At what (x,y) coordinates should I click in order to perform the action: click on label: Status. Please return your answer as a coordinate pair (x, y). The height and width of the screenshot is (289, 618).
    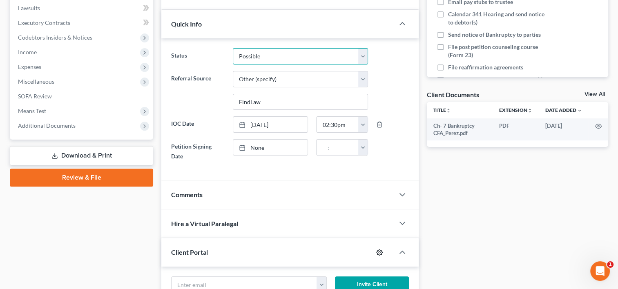
    Looking at the image, I should click on (198, 56).